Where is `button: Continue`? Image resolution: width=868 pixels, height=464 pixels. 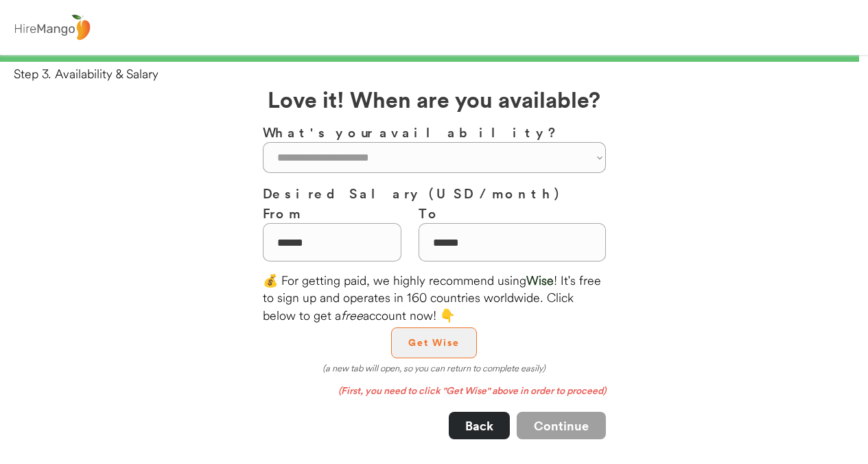 button: Continue is located at coordinates (561, 426).